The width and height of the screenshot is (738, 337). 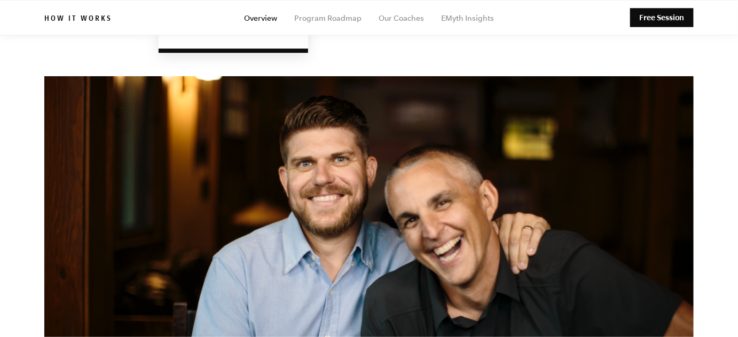 What do you see at coordinates (401, 18) in the screenshot?
I see `a: Our Coaches` at bounding box center [401, 18].